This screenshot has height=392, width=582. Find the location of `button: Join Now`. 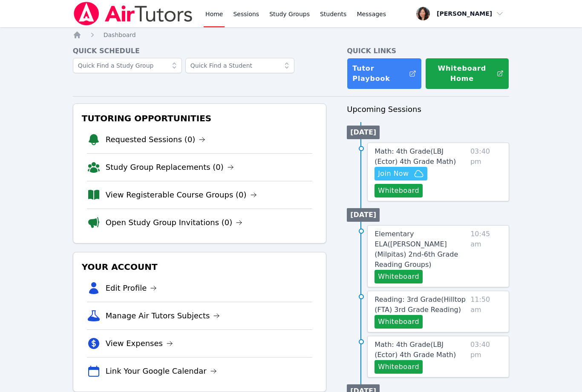

button: Join Now is located at coordinates (401, 174).